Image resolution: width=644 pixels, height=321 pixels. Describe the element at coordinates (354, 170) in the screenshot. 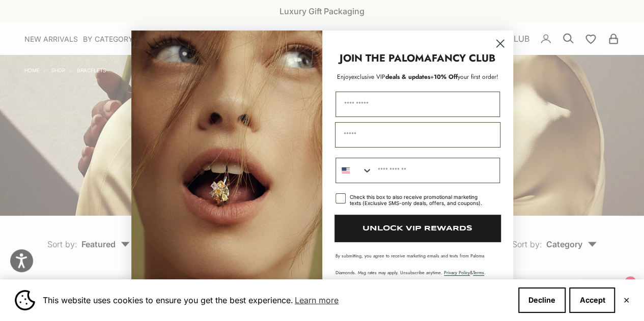

I see `button: Search Countries` at that location.